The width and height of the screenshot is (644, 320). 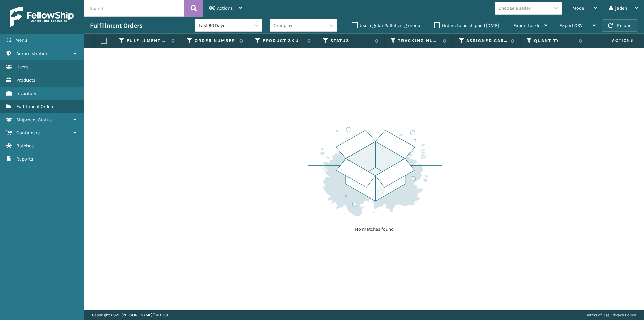 What do you see at coordinates (24, 159) in the screenshot?
I see `span: Reports` at bounding box center [24, 159].